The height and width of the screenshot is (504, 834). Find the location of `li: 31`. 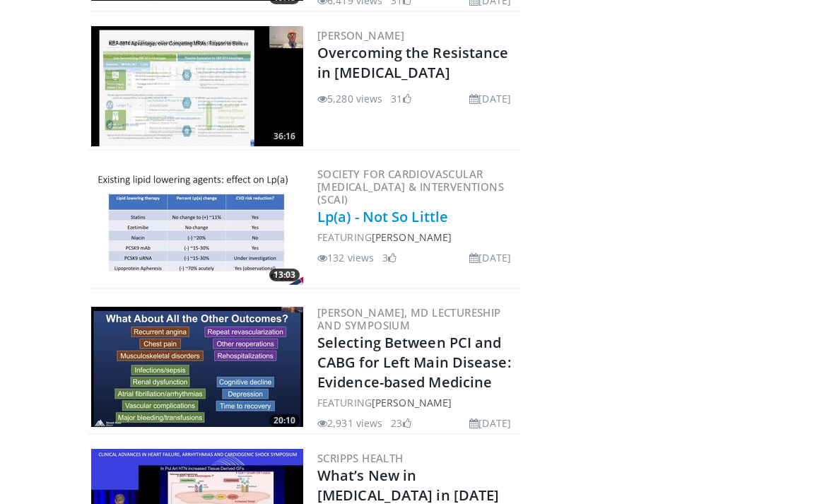

li: 31 is located at coordinates (401, 99).